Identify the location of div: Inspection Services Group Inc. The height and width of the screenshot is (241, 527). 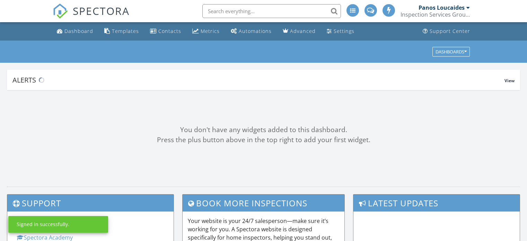
(435, 15).